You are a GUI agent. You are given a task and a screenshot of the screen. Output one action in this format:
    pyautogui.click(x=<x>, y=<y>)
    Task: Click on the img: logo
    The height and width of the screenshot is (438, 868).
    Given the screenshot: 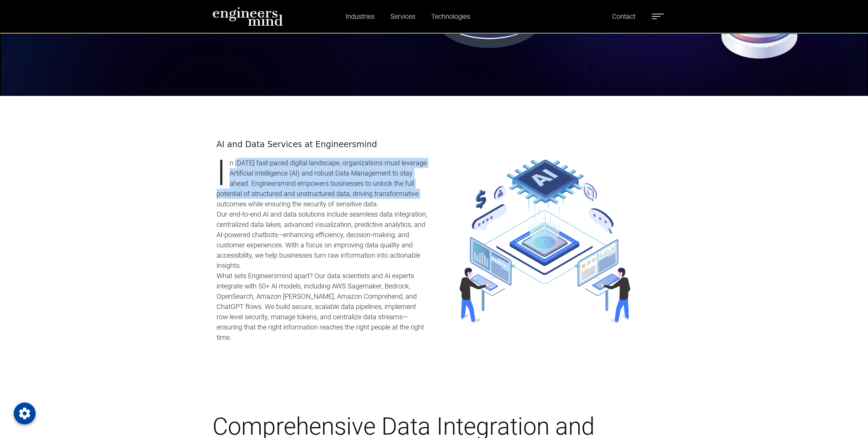 What is the action you would take?
    pyautogui.click(x=247, y=17)
    